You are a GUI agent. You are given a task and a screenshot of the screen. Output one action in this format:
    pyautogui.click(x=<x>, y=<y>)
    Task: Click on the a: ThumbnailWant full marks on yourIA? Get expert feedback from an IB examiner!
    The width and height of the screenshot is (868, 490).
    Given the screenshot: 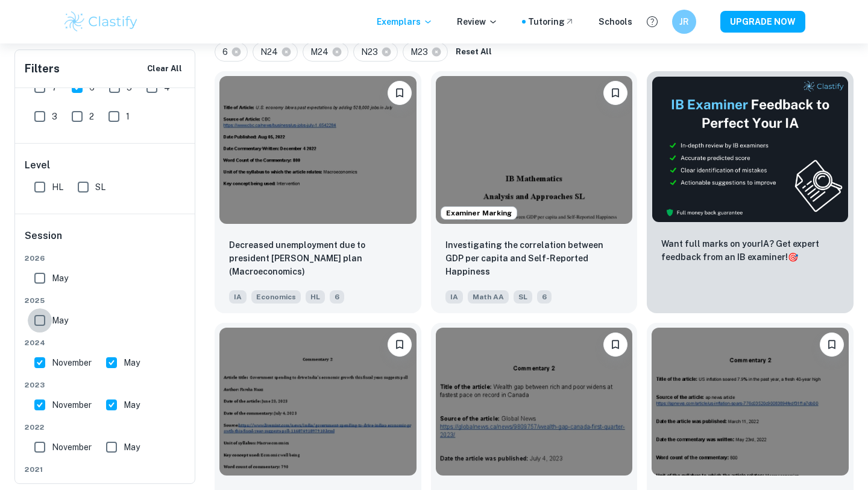 What is the action you would take?
    pyautogui.click(x=750, y=192)
    